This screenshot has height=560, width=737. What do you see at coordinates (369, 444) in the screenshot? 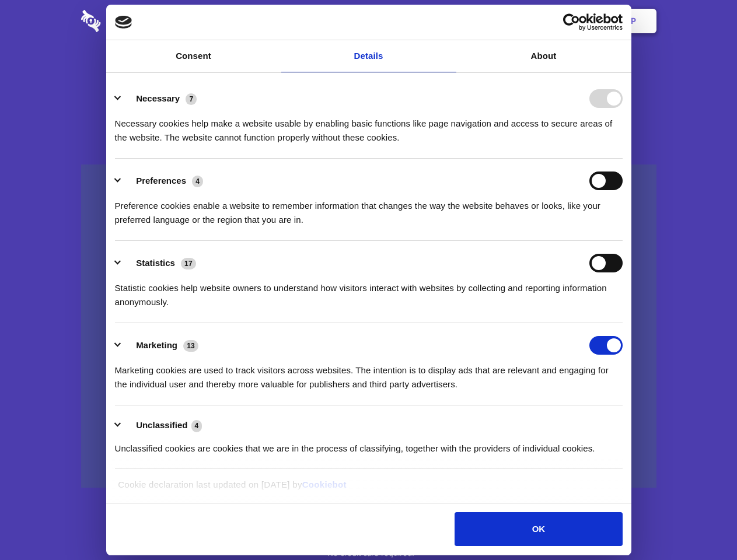
I see `div: Unclassified cookies are cookies that we are in the process of classifying, together with the pro...` at bounding box center [369, 444].